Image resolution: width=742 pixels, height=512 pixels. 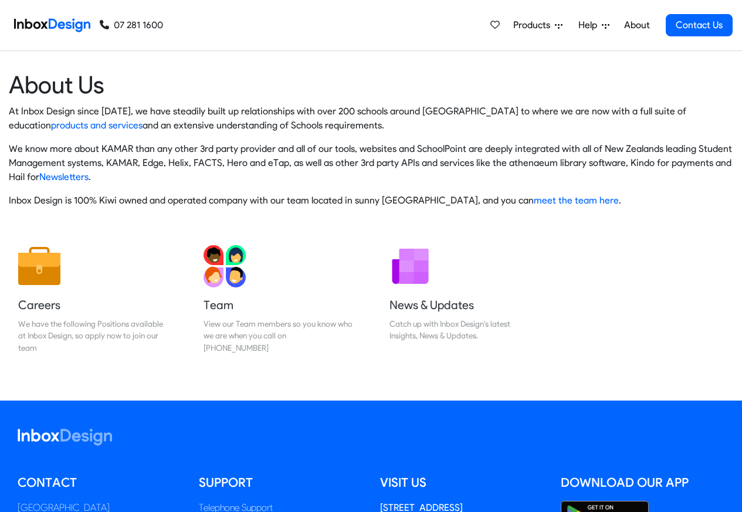 I want to click on h5: Contact, so click(x=99, y=483).